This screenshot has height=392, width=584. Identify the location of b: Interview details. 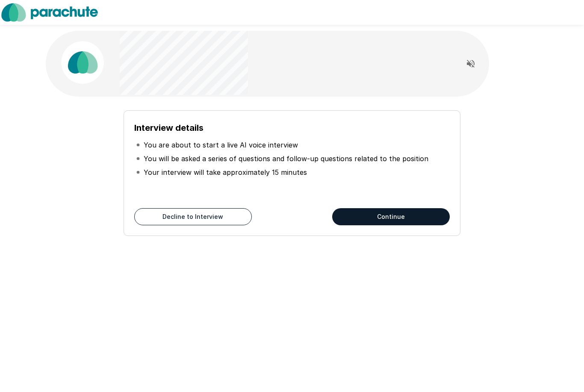
(169, 128).